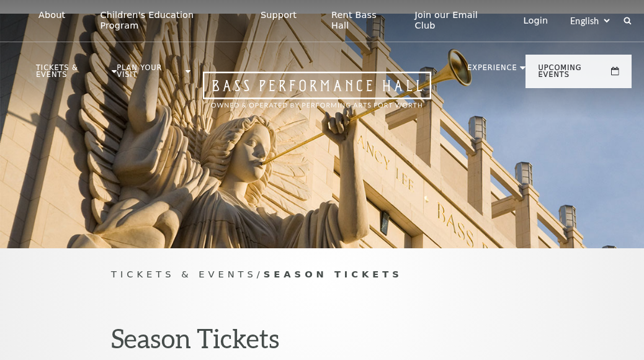 The height and width of the screenshot is (360, 644). What do you see at coordinates (278, 15) in the screenshot?
I see `p: Support` at bounding box center [278, 15].